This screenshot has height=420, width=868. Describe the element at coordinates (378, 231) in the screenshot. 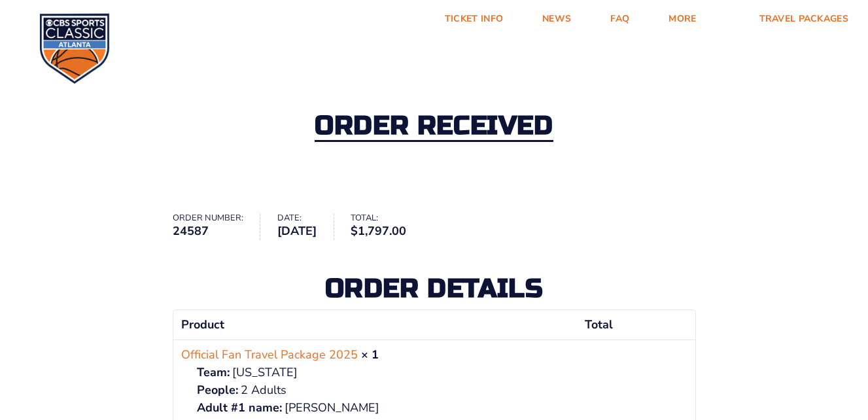

I see `bdi: 1,797.00` at that location.